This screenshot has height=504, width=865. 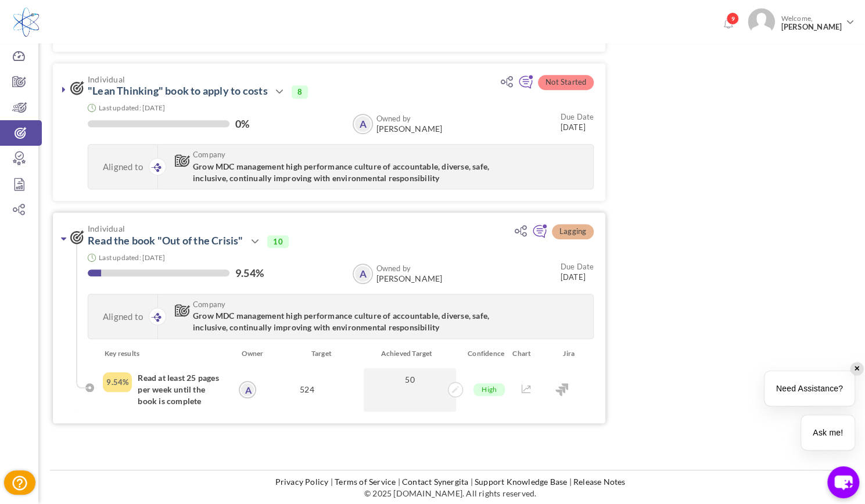 I want to click on span: High, so click(x=489, y=390).